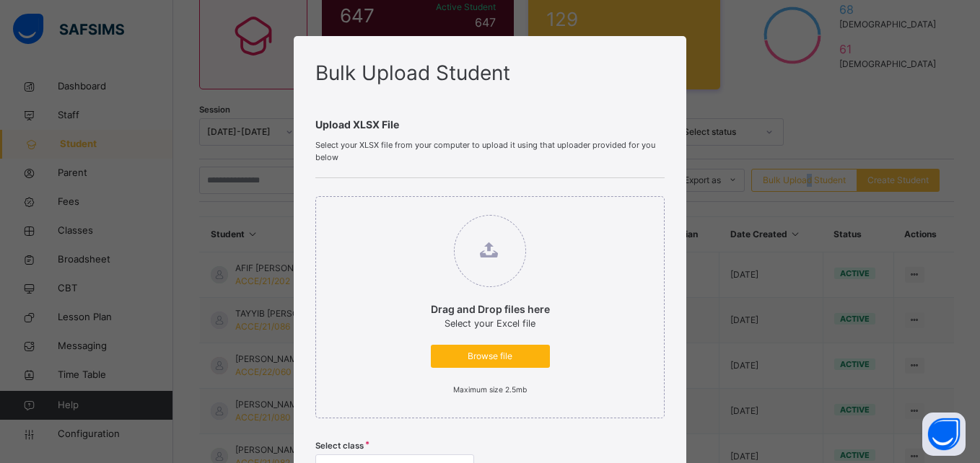 Image resolution: width=980 pixels, height=463 pixels. I want to click on span: Upload XLSX File, so click(489, 124).